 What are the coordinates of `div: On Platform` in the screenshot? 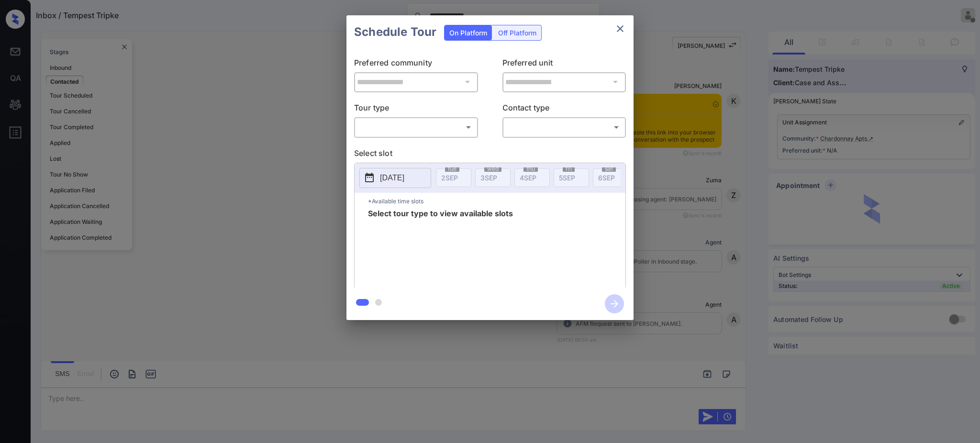 It's located at (468, 32).